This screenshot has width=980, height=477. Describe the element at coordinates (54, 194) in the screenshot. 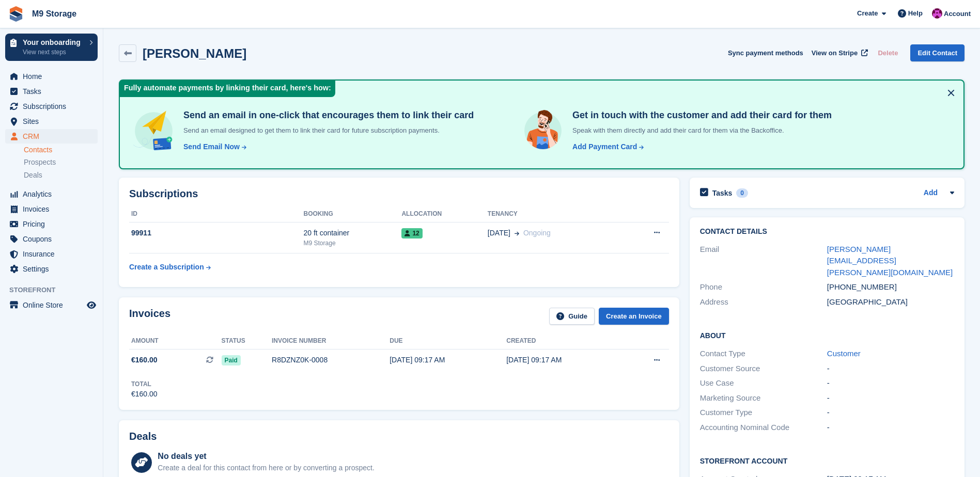

I see `span: Analytics` at that location.